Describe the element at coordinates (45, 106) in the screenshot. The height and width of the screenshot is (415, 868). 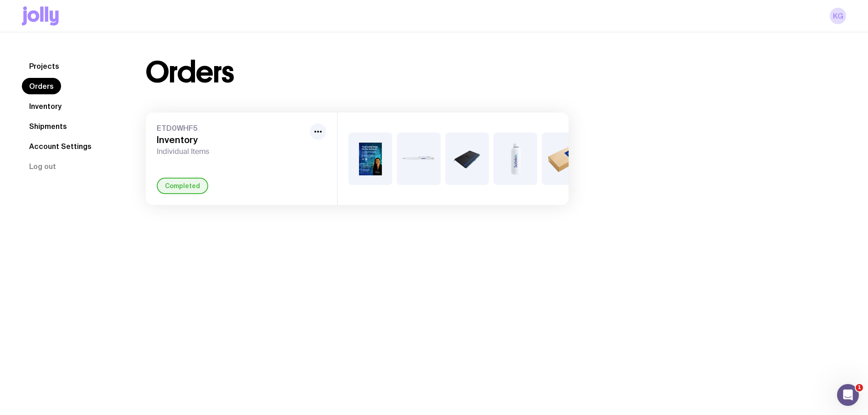
I see `a: Inventory` at that location.